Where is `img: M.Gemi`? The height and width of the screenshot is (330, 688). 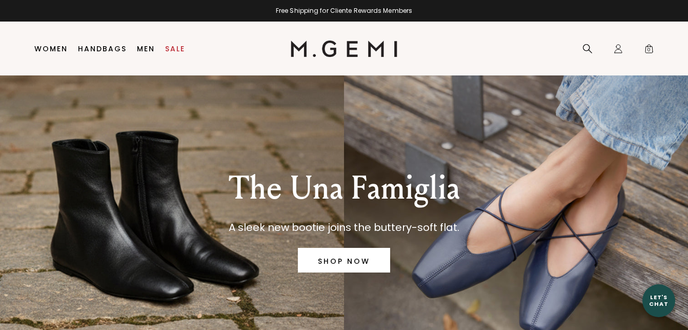 img: M.Gemi is located at coordinates (344, 49).